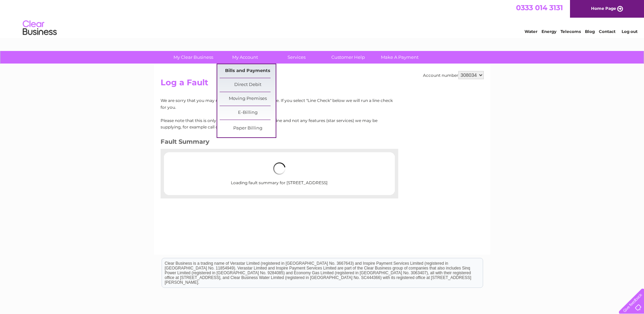 The width and height of the screenshot is (644, 314). I want to click on a: Energy, so click(549, 31).